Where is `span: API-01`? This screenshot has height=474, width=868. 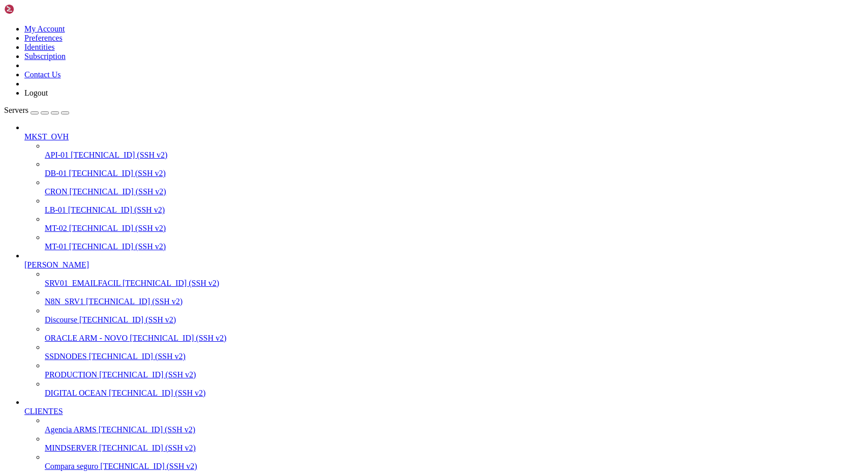
span: API-01 is located at coordinates (57, 155).